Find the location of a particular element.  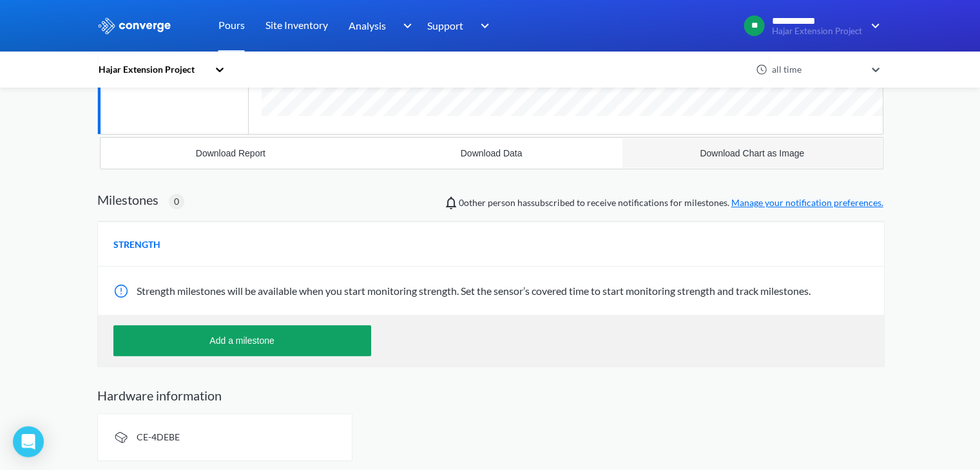

img: signal-icon.svg is located at coordinates (121, 437).